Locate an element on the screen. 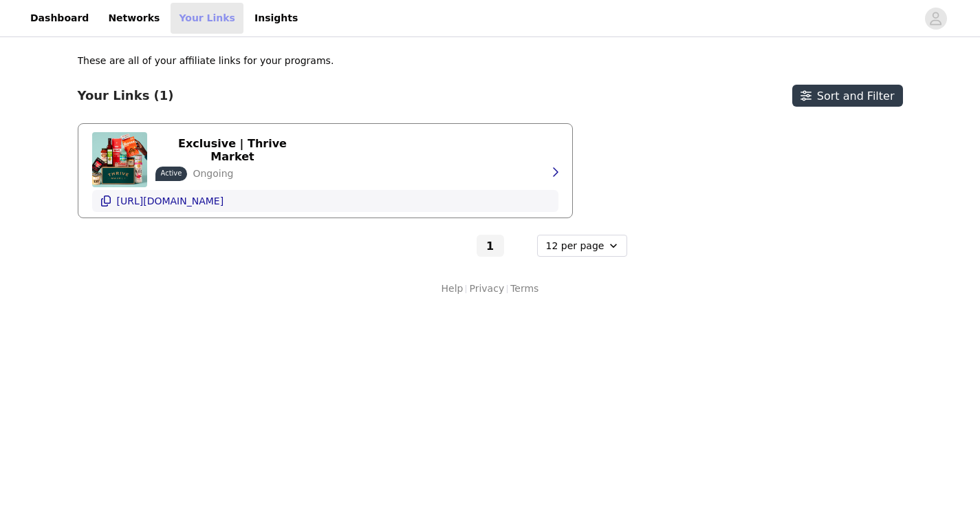 This screenshot has height=519, width=980. a: Dashboard is located at coordinates (59, 18).